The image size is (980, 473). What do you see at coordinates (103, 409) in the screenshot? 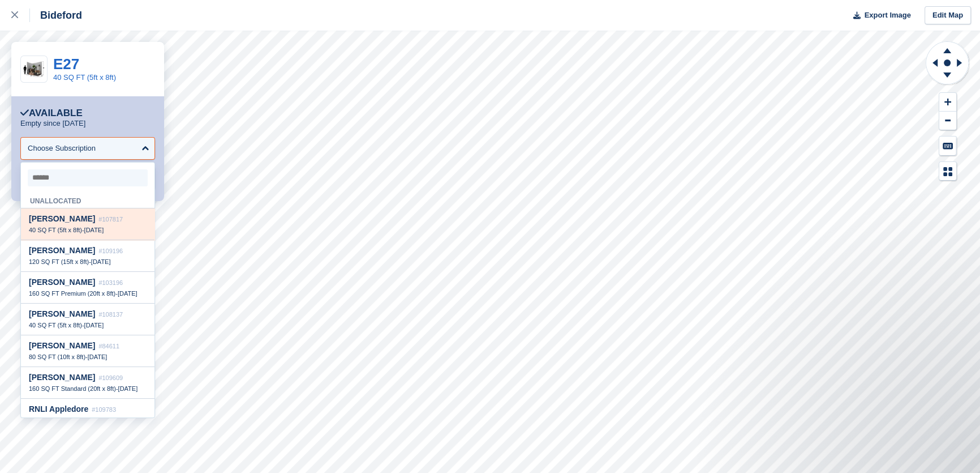
I see `span: #109783` at bounding box center [103, 409].